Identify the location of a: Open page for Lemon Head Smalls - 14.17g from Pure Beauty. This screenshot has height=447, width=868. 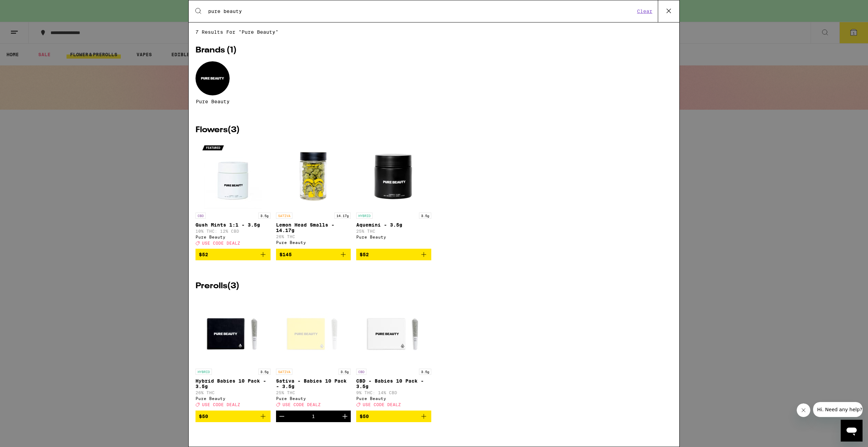
(314, 195).